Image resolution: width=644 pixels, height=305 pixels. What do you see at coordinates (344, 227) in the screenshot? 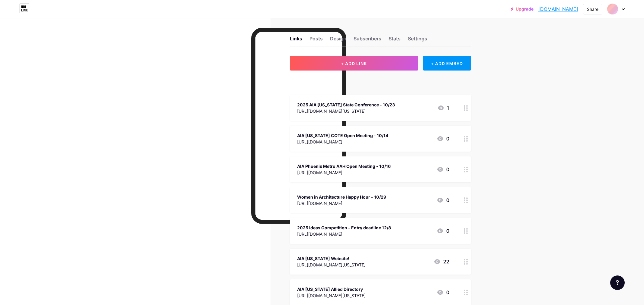
I see `div: 2025 Ideas Competition - Entry deadline 12/8` at bounding box center [344, 227].